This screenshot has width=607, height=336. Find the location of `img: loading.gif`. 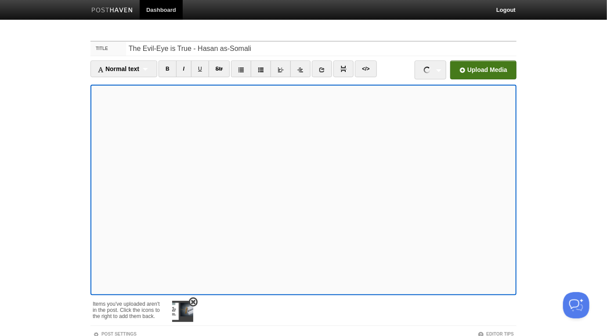

img: loading.gif is located at coordinates (427, 70).